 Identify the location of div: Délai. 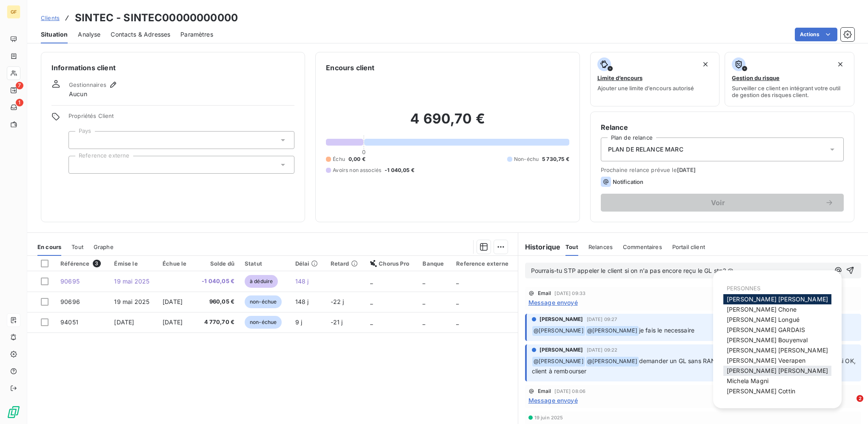
(307, 264).